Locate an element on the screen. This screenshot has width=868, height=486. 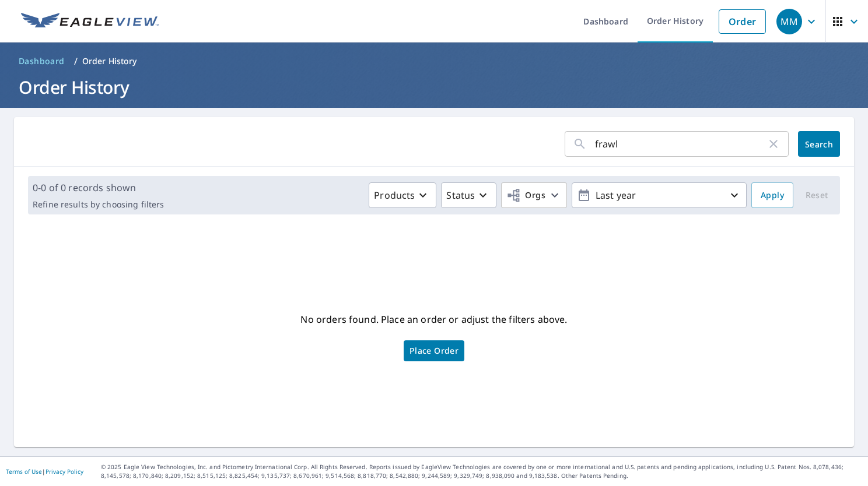
button: Last year is located at coordinates (659, 195).